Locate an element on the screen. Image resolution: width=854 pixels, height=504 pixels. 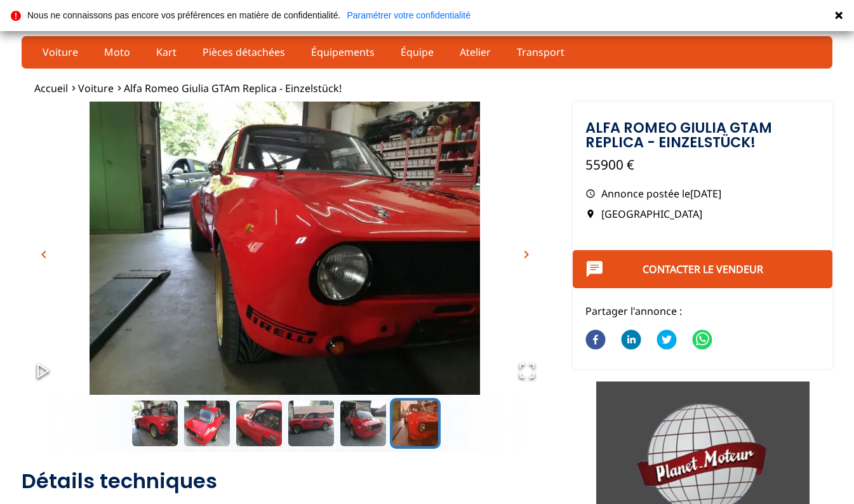
img: image is located at coordinates (285, 248).